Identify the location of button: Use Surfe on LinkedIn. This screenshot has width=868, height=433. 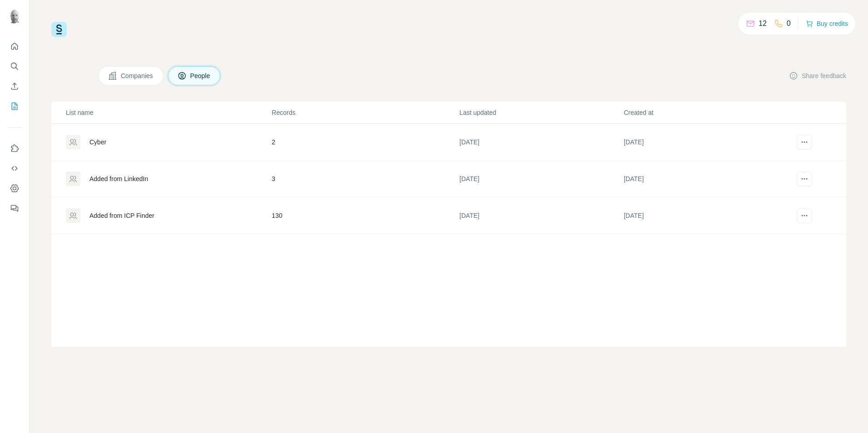
(14, 149).